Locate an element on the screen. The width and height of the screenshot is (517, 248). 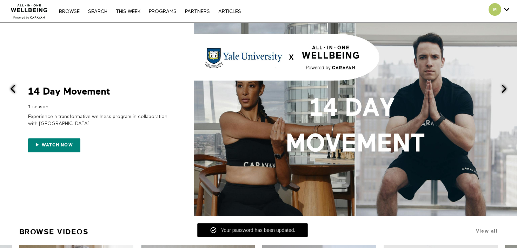
img: check-mark is located at coordinates (213, 230).